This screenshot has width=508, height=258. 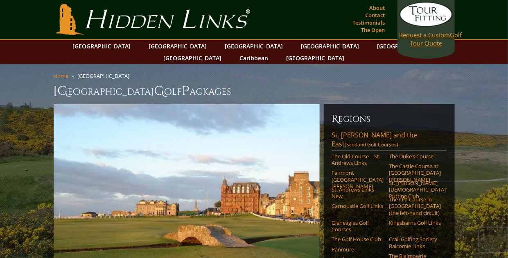 What do you see at coordinates (358, 249) in the screenshot?
I see `a: Panmure` at bounding box center [358, 249].